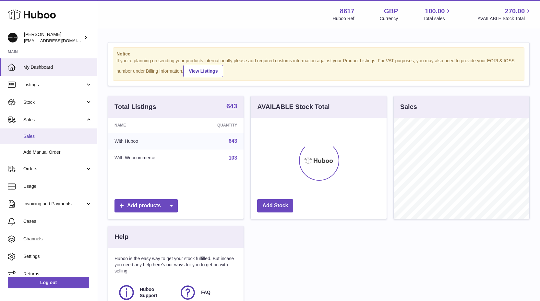 Image resolution: width=540 pixels, height=301 pixels. Describe the element at coordinates (176, 265) in the screenshot. I see `p: Huboo is the easy way to get your stock fulfilled. But incase you need any help here's our ways f...` at that location.